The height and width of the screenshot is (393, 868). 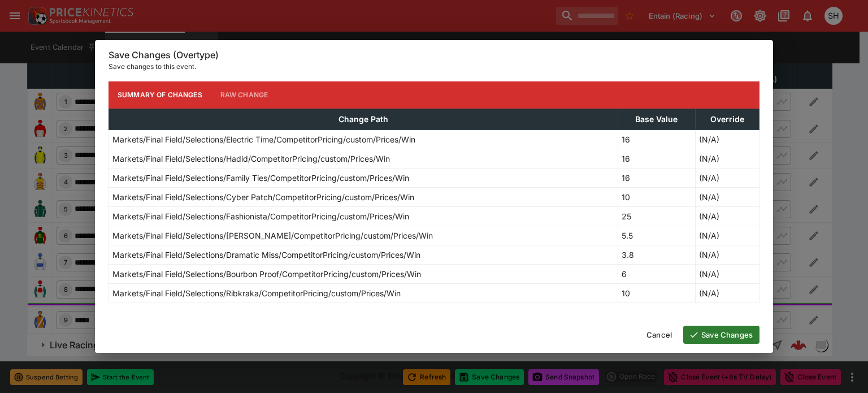 I want to click on td: 25, so click(x=656, y=215).